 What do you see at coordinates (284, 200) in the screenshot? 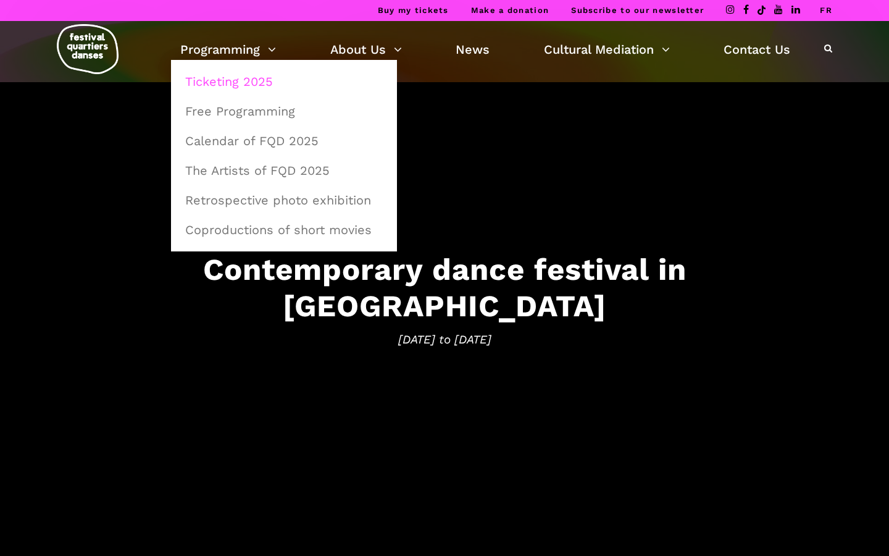
I see `a: Retrospective photo exhibition` at bounding box center [284, 200].